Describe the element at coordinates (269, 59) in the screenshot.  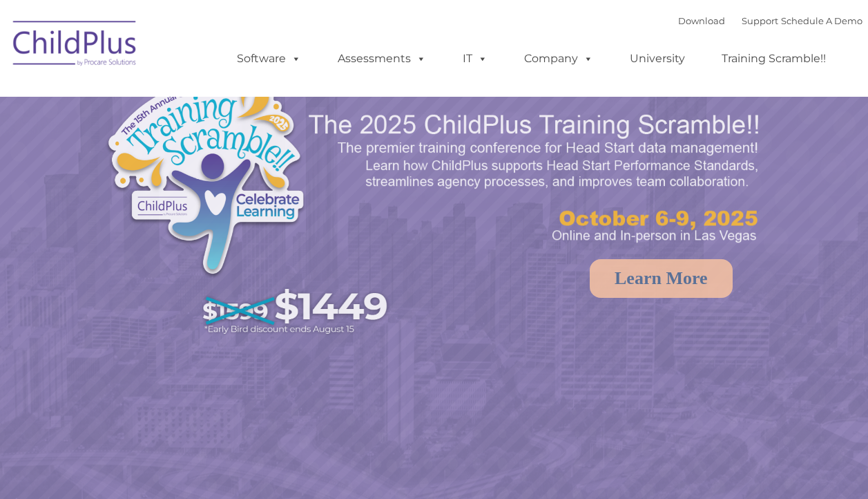
I see `a: Software` at that location.